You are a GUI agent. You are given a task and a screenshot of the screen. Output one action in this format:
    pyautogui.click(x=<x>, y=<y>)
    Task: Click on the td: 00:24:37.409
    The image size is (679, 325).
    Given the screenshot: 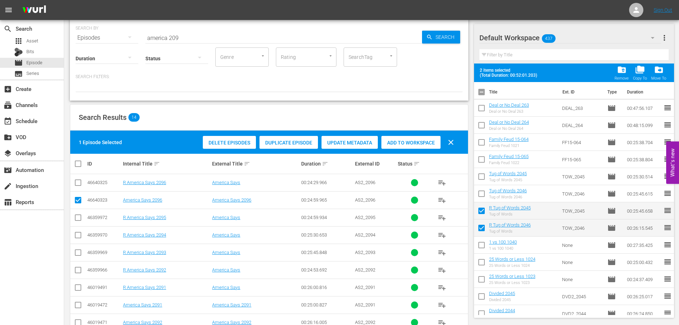 What is the action you would take?
    pyautogui.click(x=644, y=279)
    